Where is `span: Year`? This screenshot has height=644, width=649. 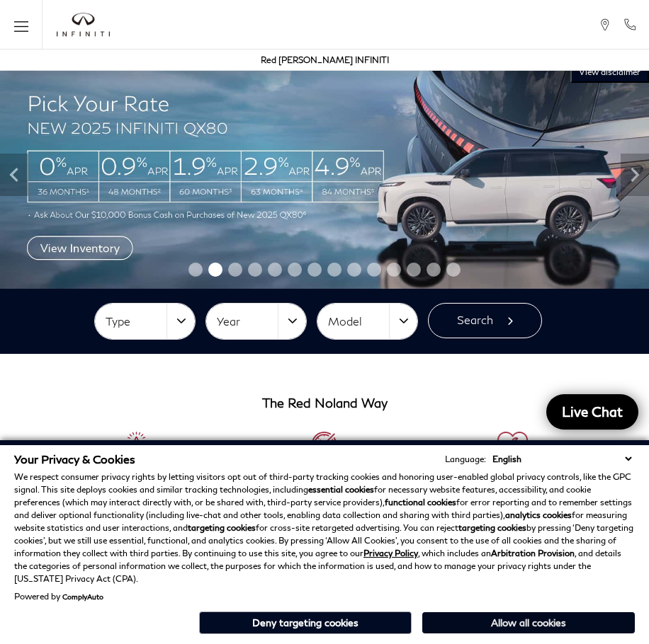 span: Year is located at coordinates (247, 322).